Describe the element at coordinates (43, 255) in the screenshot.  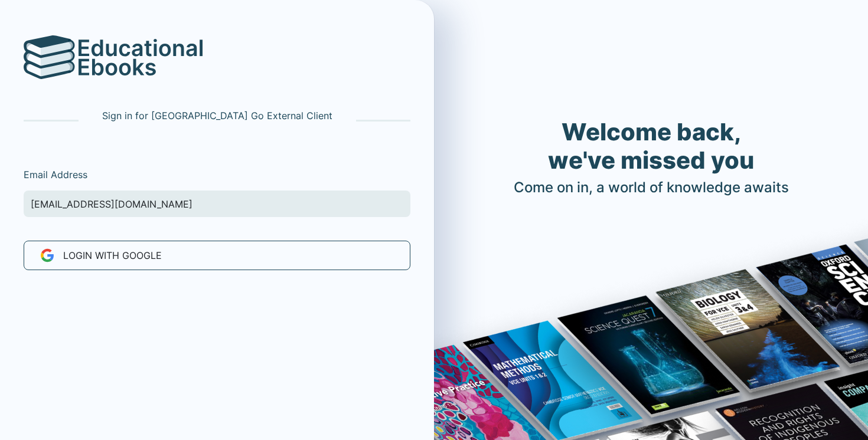
I see `img: new-google-favicon.svg` at that location.